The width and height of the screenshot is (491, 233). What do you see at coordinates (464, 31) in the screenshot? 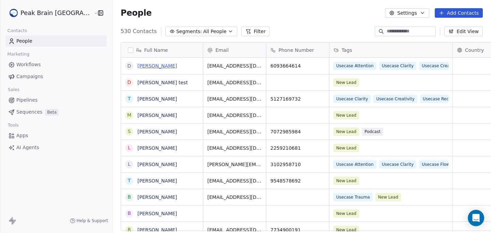
I see `button: Edit View` at bounding box center [464, 31].